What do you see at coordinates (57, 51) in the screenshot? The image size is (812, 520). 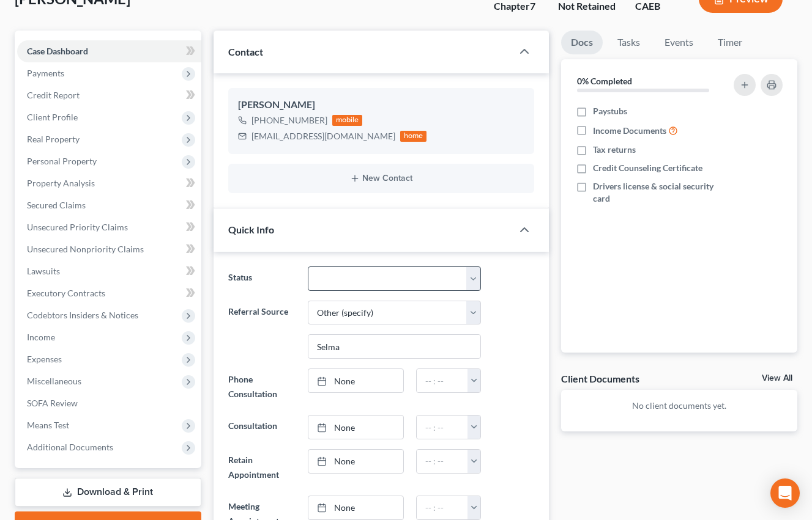 I see `span: Case Dashboard` at bounding box center [57, 51].